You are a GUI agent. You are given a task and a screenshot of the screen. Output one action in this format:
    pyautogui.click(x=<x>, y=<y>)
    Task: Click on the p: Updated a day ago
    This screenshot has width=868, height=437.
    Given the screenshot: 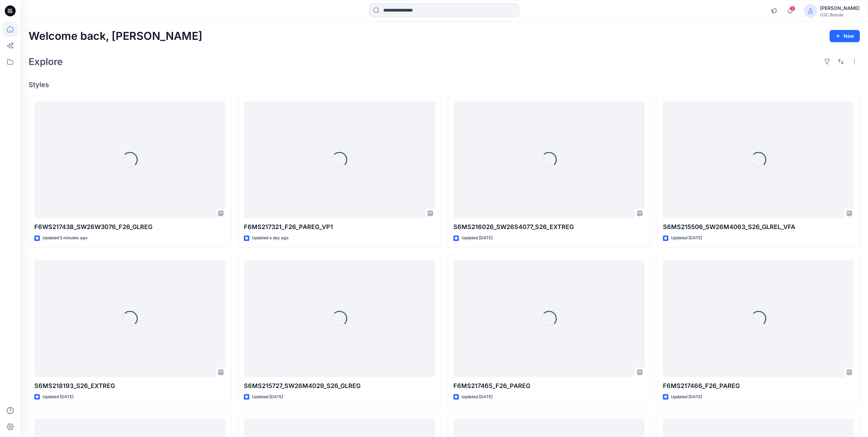 What is the action you would take?
    pyautogui.click(x=270, y=238)
    